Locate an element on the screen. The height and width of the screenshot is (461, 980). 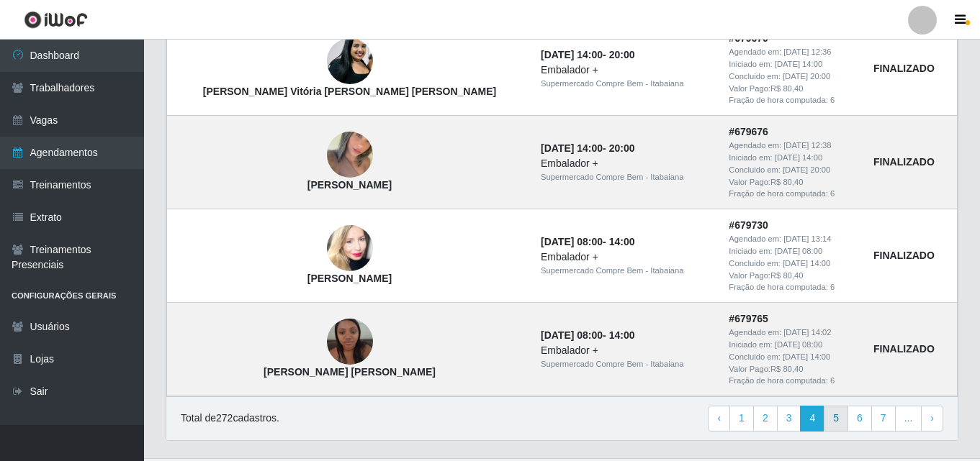
a: Previous is located at coordinates (718, 419).